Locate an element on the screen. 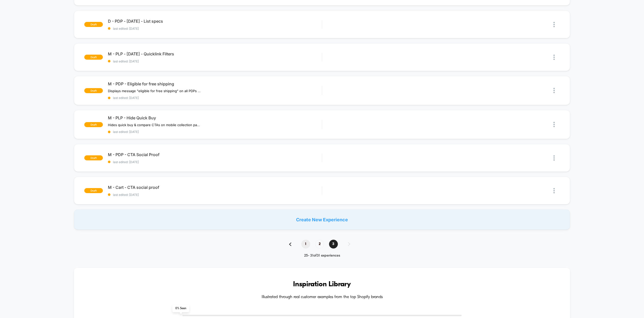  span: M - Cart - CTA social proof is located at coordinates (215, 188).